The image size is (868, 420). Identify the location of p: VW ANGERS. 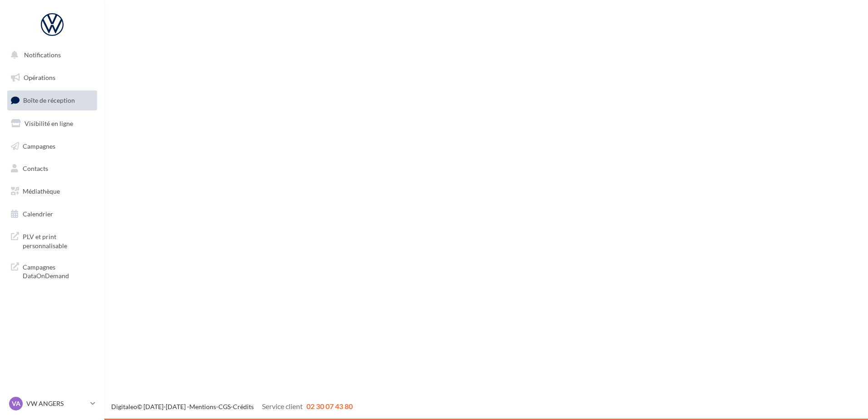
(57, 404).